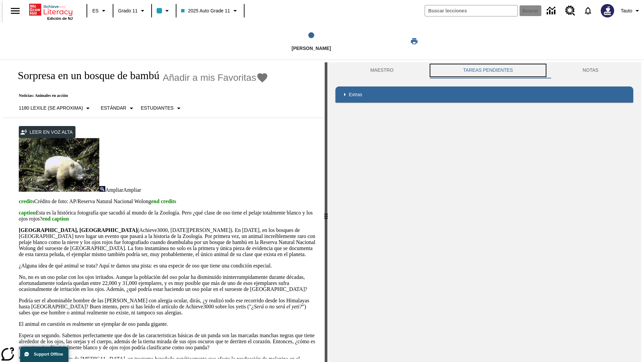  What do you see at coordinates (161, 108) in the screenshot?
I see `button: Seleccionar estudiante` at bounding box center [161, 108].